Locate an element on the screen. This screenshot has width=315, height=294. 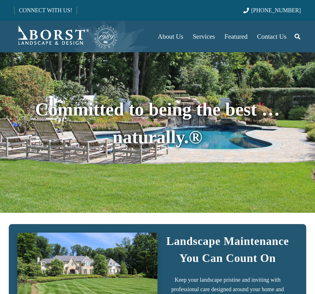
a: Services is located at coordinates (204, 37).